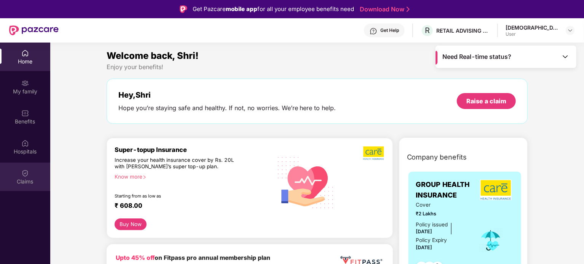 This screenshot has width=584, height=264. What do you see at coordinates (144, 177) in the screenshot?
I see `span: right` at bounding box center [144, 177].